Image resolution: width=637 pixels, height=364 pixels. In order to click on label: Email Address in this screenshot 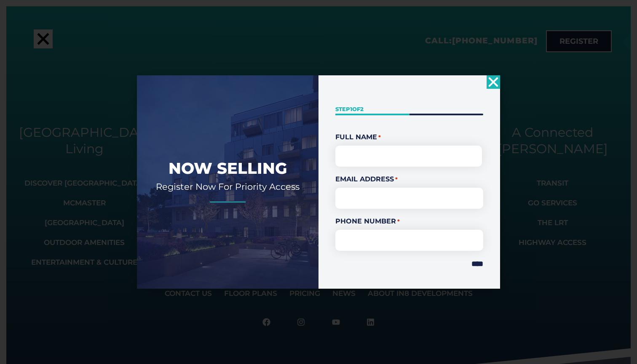, I will do `click(409, 180)`.